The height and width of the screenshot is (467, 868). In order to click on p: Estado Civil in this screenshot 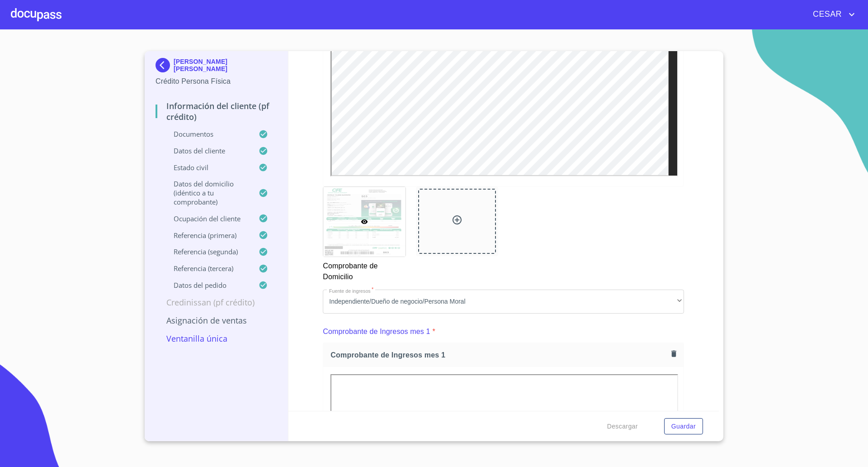, I will do `click(207, 167)`.